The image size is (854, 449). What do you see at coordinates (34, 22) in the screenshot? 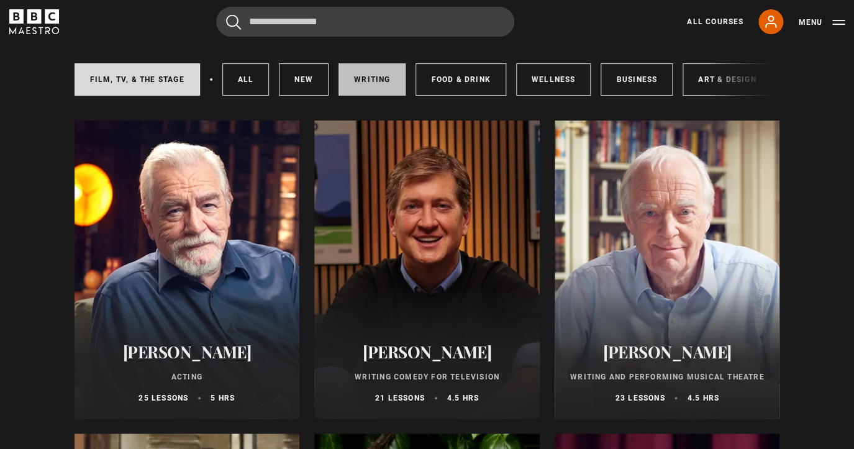
I see `svg: BBC Maestro` at bounding box center [34, 22].